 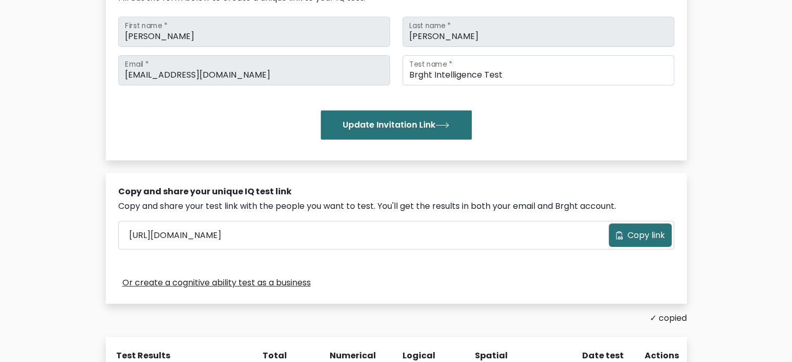 What do you see at coordinates (490, 356) in the screenshot?
I see `div: Spatial` at bounding box center [490, 356].